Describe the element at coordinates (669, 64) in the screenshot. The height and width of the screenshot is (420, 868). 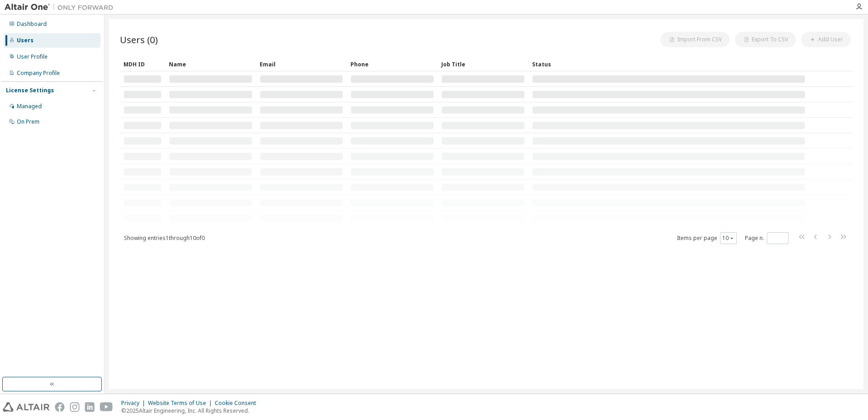
I see `div: Status` at that location.